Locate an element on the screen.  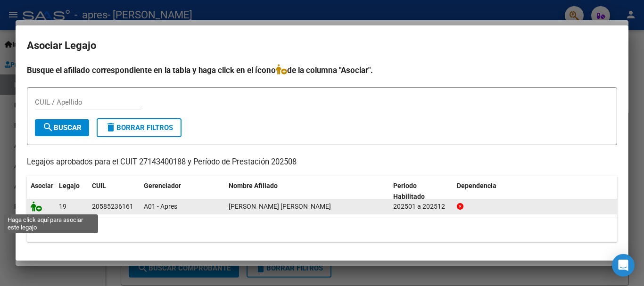
span: GOMEZ CIRELLI BRUNO LEANDRO is located at coordinates (280, 207).